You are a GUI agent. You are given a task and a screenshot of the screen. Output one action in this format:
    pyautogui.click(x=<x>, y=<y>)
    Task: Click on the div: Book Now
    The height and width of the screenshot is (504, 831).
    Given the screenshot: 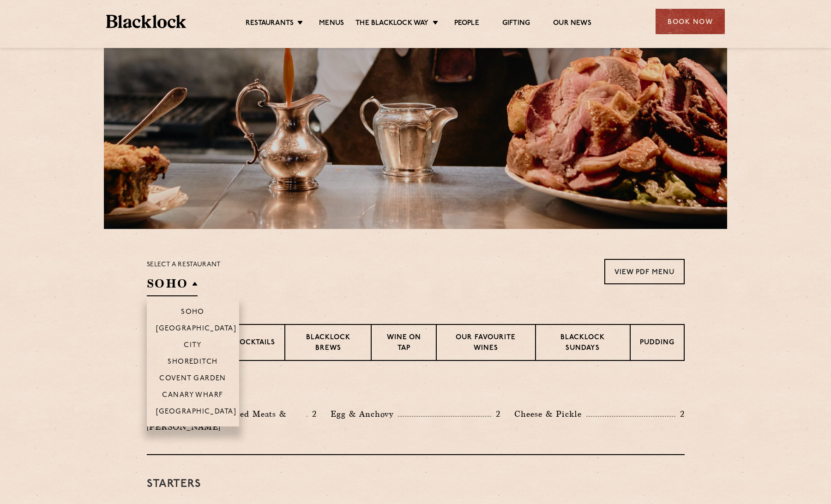 What is the action you would take?
    pyautogui.click(x=690, y=21)
    